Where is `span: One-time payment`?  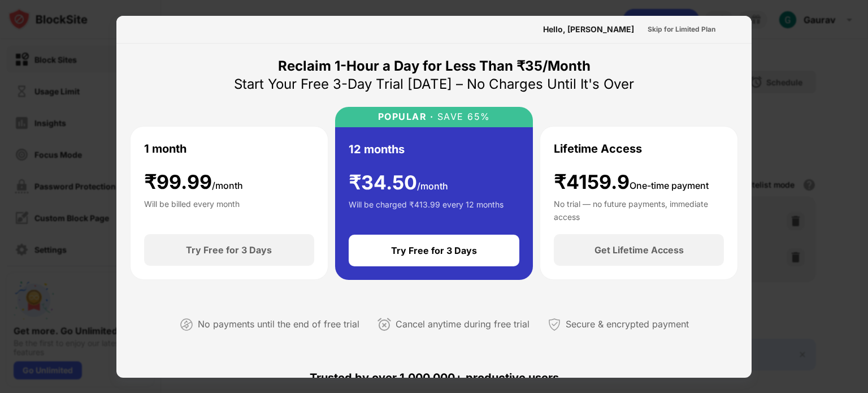 span: One-time payment is located at coordinates (669, 186).